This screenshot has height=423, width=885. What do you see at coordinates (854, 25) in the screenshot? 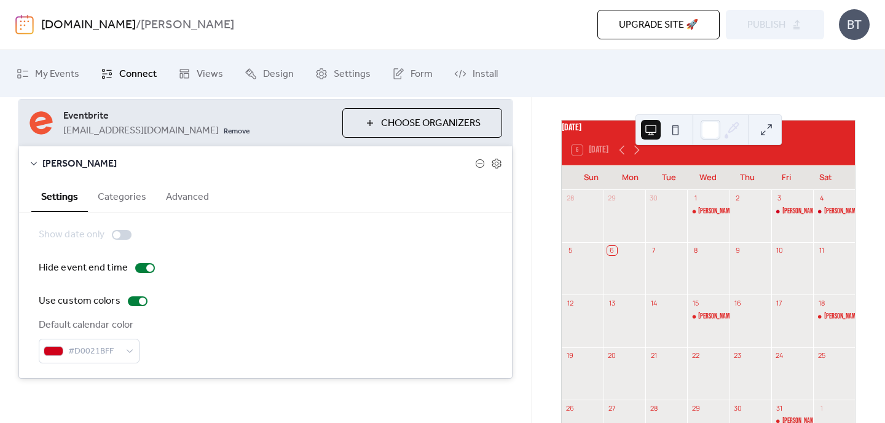
I see `div: BT` at bounding box center [854, 25].